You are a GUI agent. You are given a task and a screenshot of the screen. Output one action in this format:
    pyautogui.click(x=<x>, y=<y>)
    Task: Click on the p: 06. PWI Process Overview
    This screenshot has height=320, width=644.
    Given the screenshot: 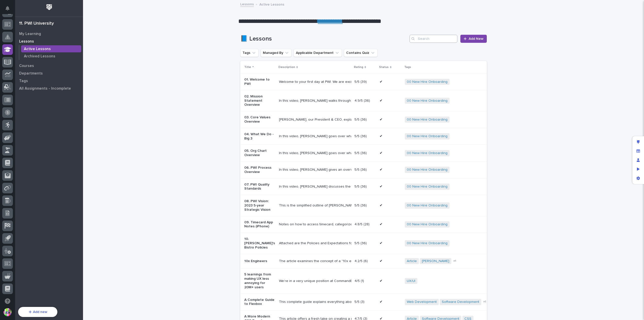 What is the action you would take?
    pyautogui.click(x=259, y=170)
    